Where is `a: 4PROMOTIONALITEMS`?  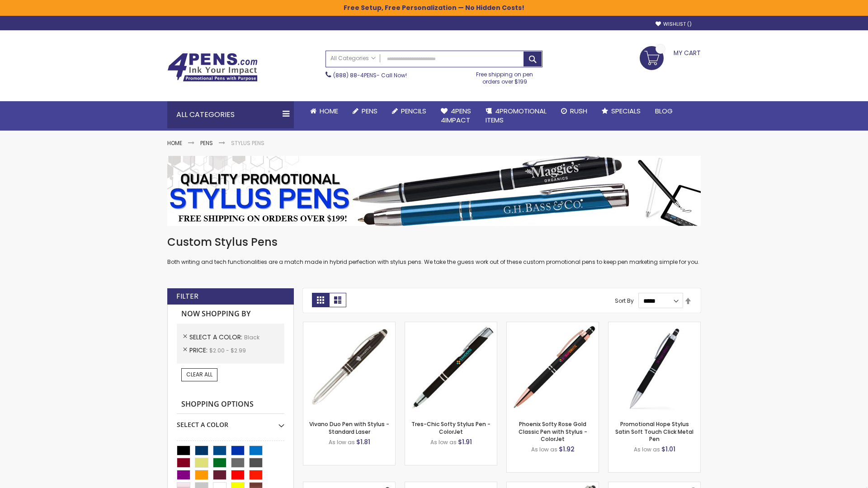 a: 4PROMOTIONALITEMS is located at coordinates (516, 116).